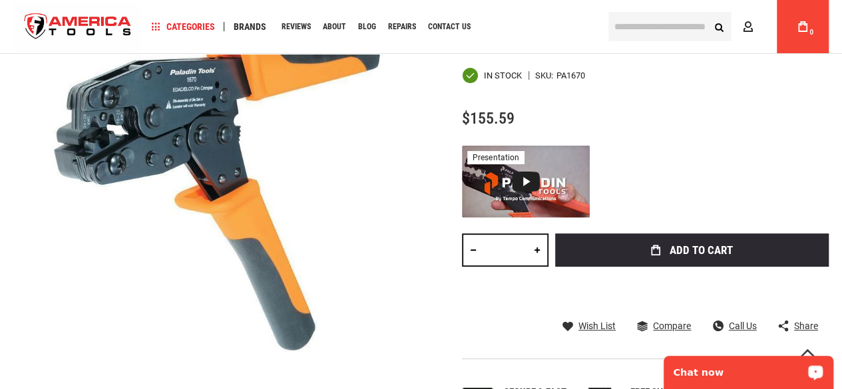  I want to click on span: 0, so click(811, 32).